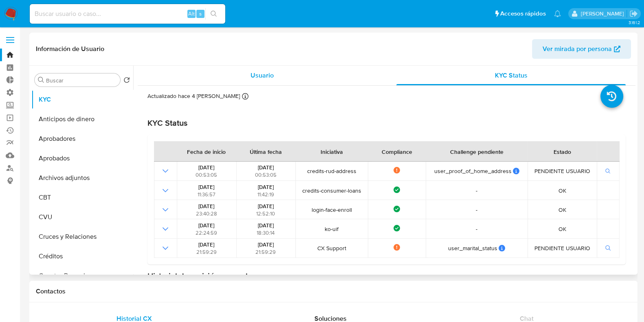  Describe the element at coordinates (214, 14) in the screenshot. I see `button: search-icon` at that location.